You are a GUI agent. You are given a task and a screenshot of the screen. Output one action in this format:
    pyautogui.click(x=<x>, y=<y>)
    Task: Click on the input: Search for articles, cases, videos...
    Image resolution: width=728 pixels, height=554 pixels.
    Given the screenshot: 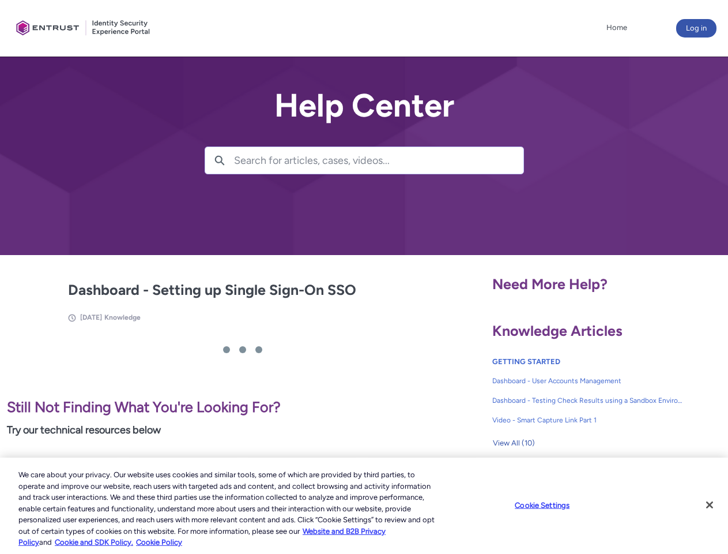 What is the action you would take?
    pyautogui.click(x=379, y=160)
    